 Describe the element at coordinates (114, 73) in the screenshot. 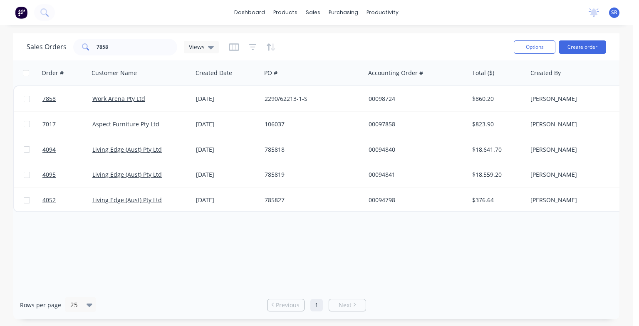

I see `div: Customer Name` at that location.